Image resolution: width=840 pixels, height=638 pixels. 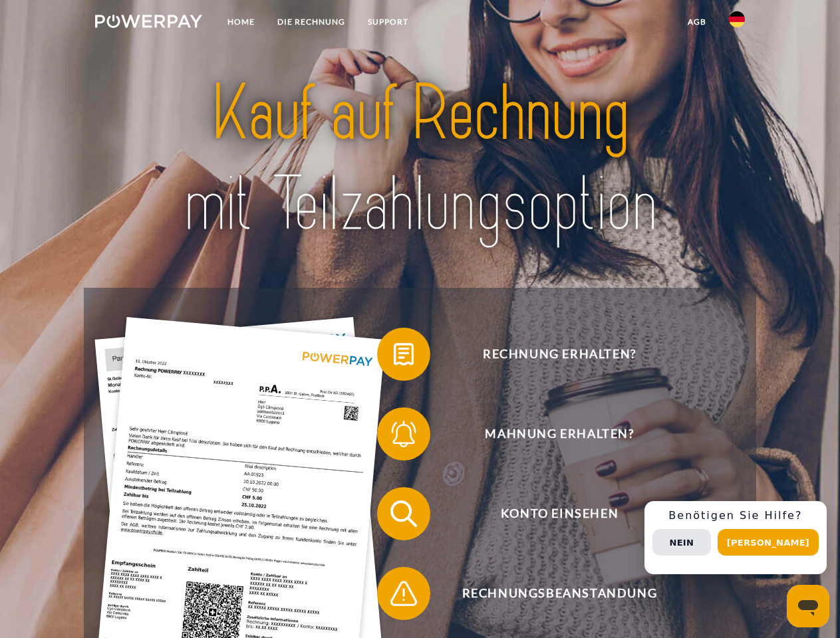 What do you see at coordinates (403, 514) in the screenshot?
I see `img: qb_search.svg` at bounding box center [403, 514].